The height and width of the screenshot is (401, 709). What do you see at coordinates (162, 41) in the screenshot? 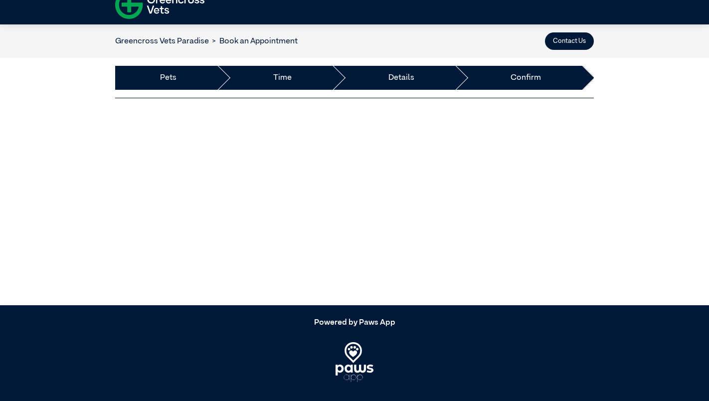
I see `a: Greencross Vets Paradise` at bounding box center [162, 41].